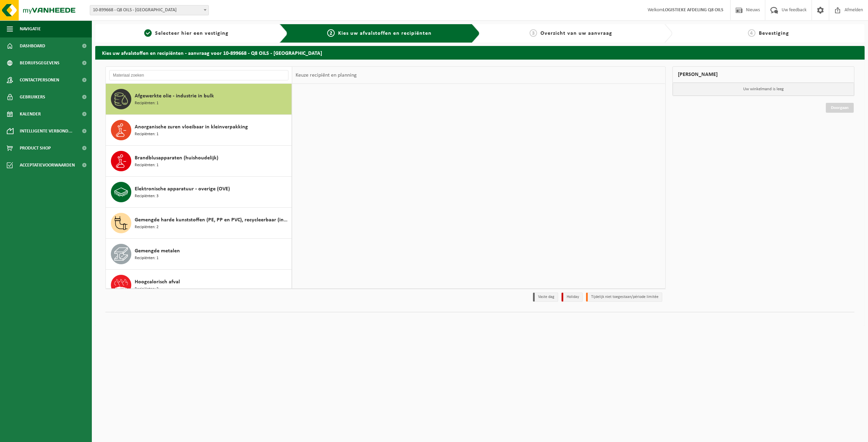 This screenshot has width=868, height=442. I want to click on button: Gemengde metalen Recipiënten: 1, so click(199, 254).